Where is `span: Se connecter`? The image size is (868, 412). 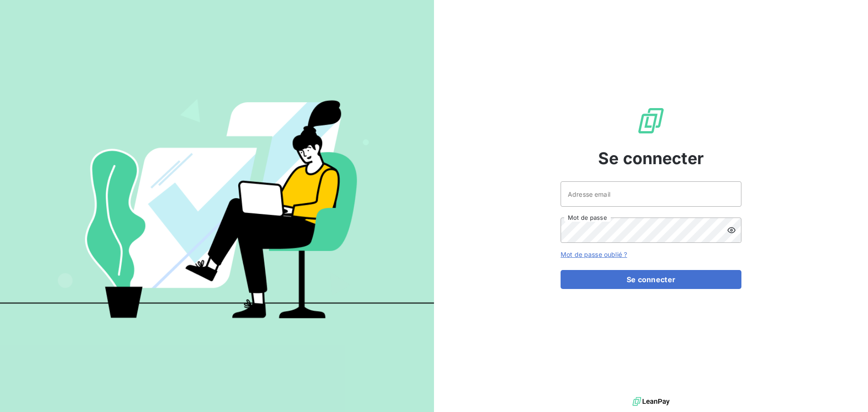
span: Se connecter is located at coordinates (651, 158).